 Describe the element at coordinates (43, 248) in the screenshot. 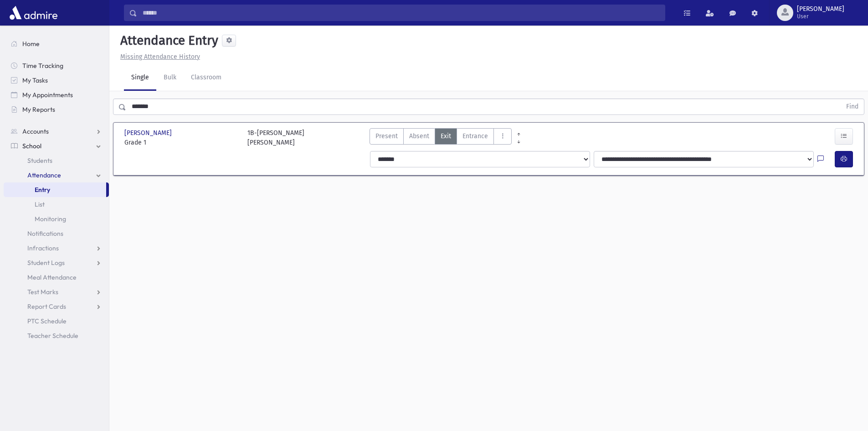

I see `span: Infractions` at that location.